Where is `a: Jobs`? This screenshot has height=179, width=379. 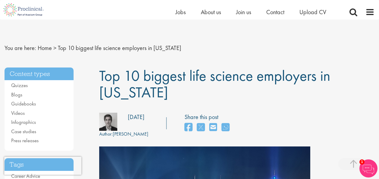 a: Jobs is located at coordinates (181, 12).